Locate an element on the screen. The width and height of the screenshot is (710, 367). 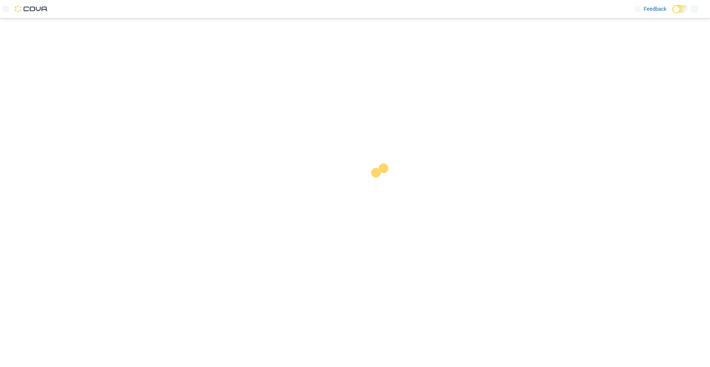
img: cova-loader is located at coordinates (383, 186).